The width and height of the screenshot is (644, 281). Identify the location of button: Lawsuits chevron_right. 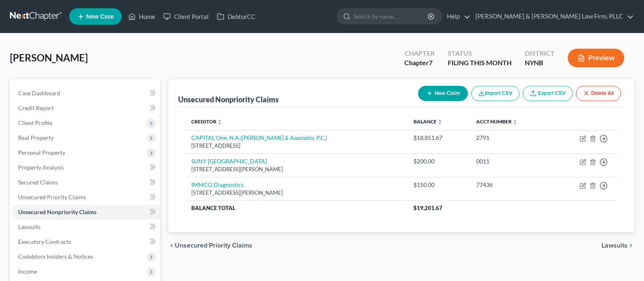
(618, 245).